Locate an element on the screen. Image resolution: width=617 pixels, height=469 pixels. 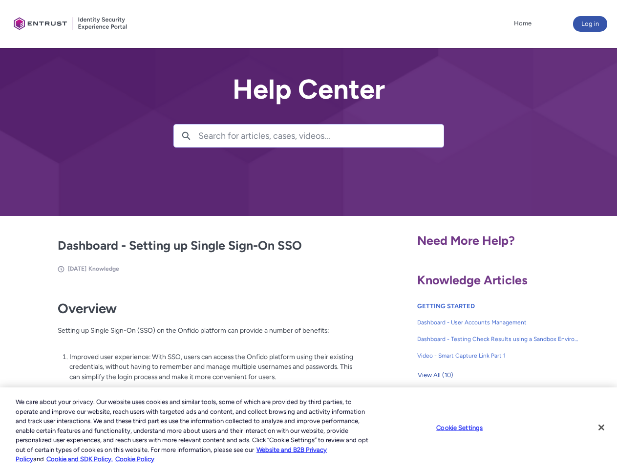
span: Video - Smart Capture Link Part 1 is located at coordinates (498, 355).